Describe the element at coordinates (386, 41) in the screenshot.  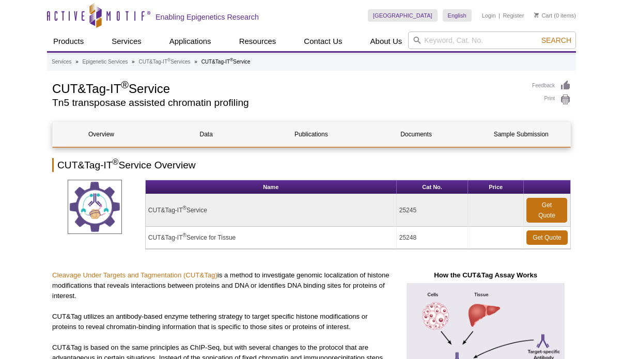
I see `a: About Us` at that location.